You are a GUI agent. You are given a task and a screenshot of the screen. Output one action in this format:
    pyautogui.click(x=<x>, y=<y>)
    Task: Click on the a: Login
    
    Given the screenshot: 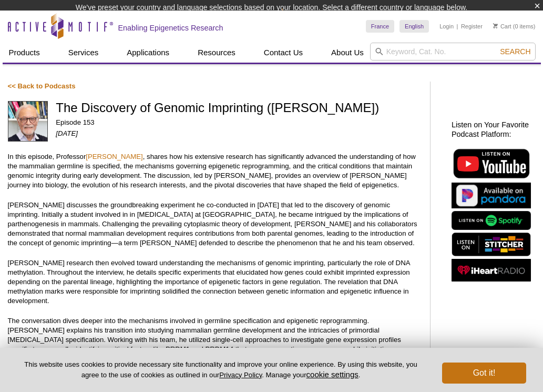 What is the action you would take?
    pyautogui.click(x=446, y=26)
    